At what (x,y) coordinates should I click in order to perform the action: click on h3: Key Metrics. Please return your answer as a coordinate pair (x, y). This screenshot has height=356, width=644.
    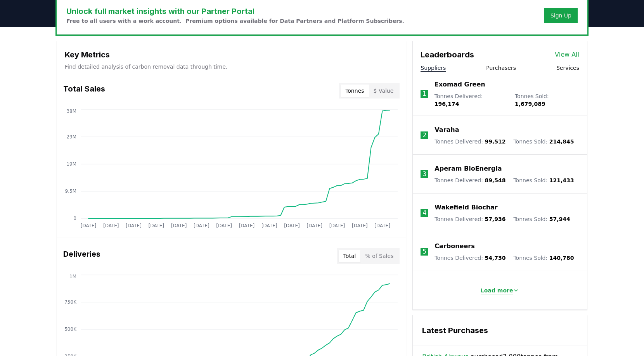
    Looking at the image, I should click on (231, 55).